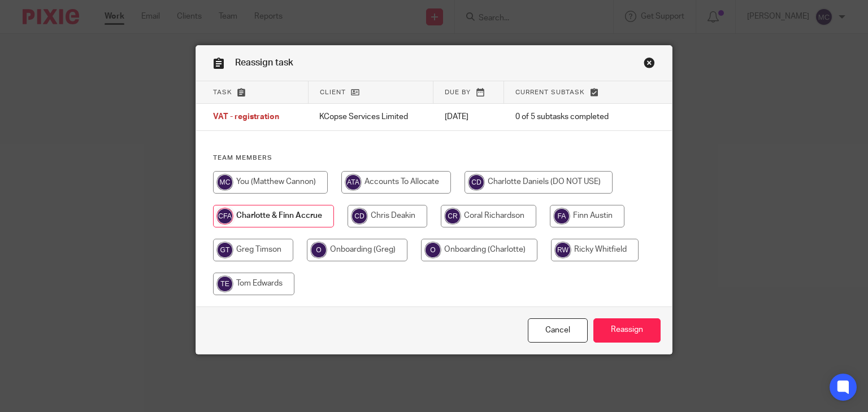  Describe the element at coordinates (332, 92) in the screenshot. I see `span: Client` at that location.